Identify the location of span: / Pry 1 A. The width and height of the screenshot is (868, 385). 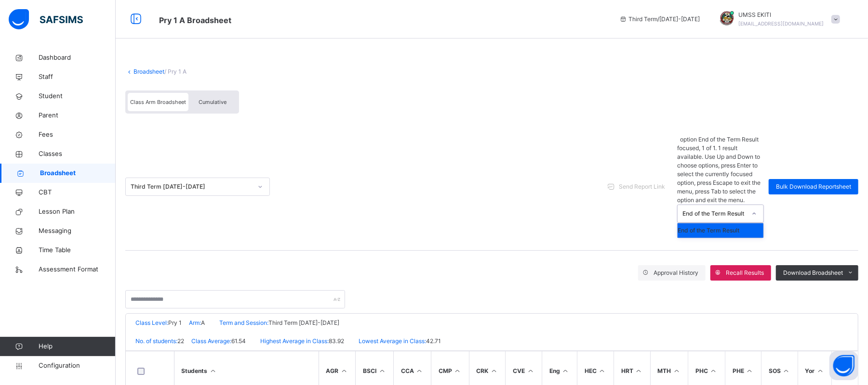
(176, 72).